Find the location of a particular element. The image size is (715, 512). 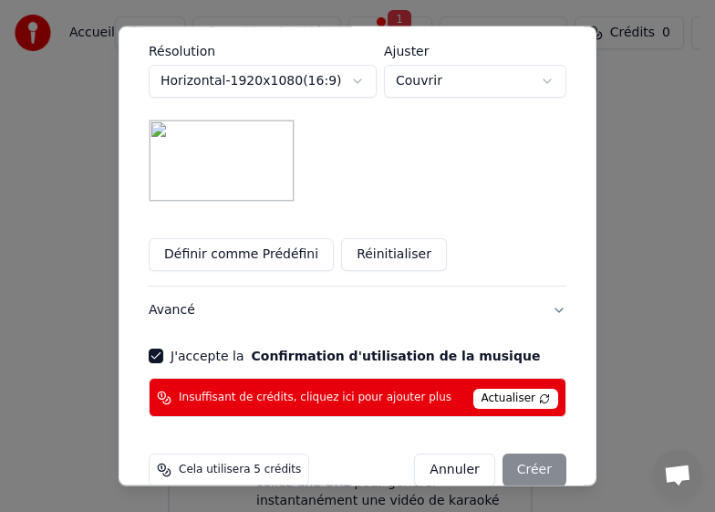

button: Avancé is located at coordinates (357, 310).